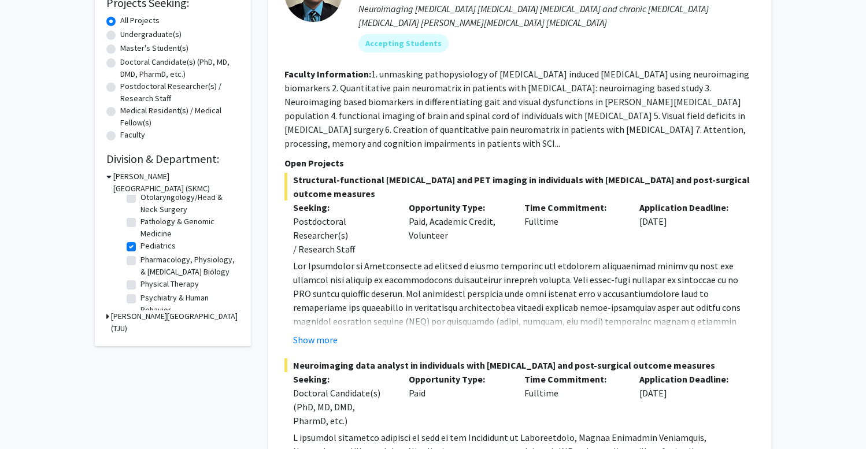  I want to click on label: Doctoral Candidate(s) (PhD, MD, DMD, PharmD, etc.), so click(180, 68).